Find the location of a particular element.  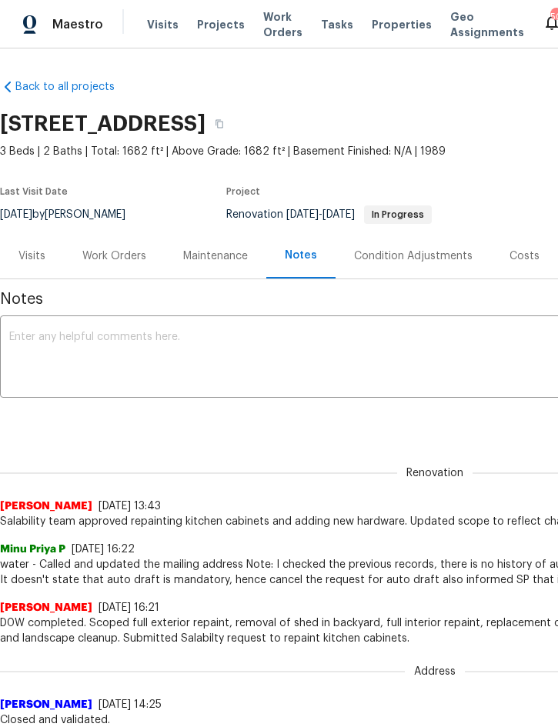

span: Projects is located at coordinates (221, 25).